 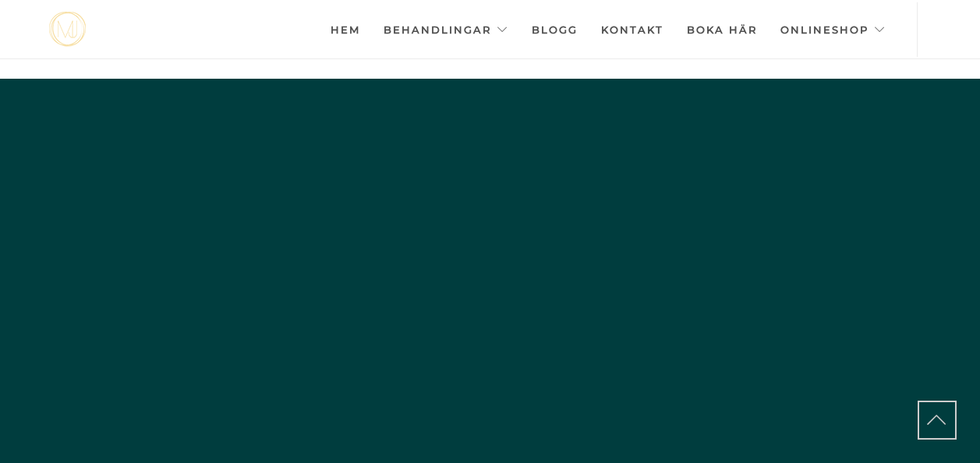 What do you see at coordinates (832, 30) in the screenshot?
I see `a: Onlineshop` at bounding box center [832, 30].